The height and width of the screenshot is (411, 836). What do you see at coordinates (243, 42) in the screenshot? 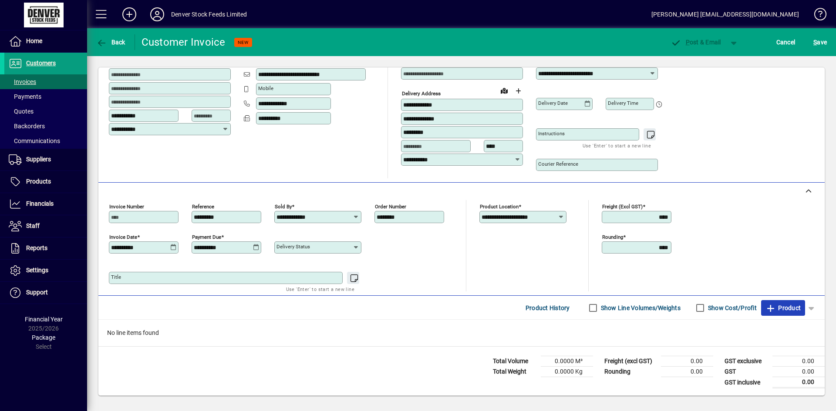
I see `span: NEW` at bounding box center [243, 42].